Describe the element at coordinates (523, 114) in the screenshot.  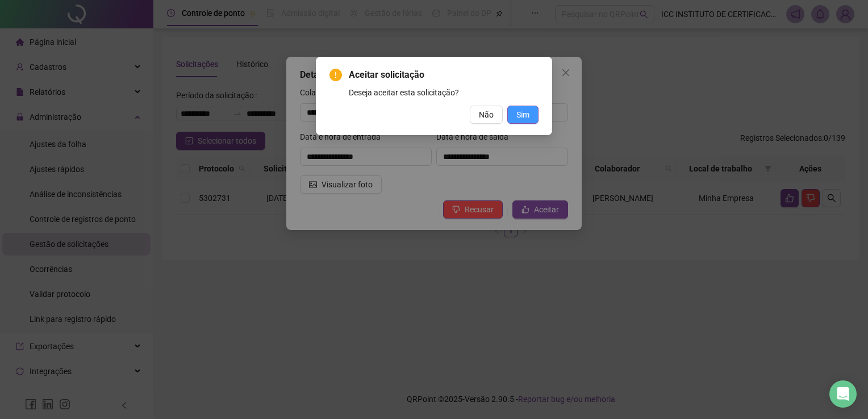
I see `button: Sim` at that location.